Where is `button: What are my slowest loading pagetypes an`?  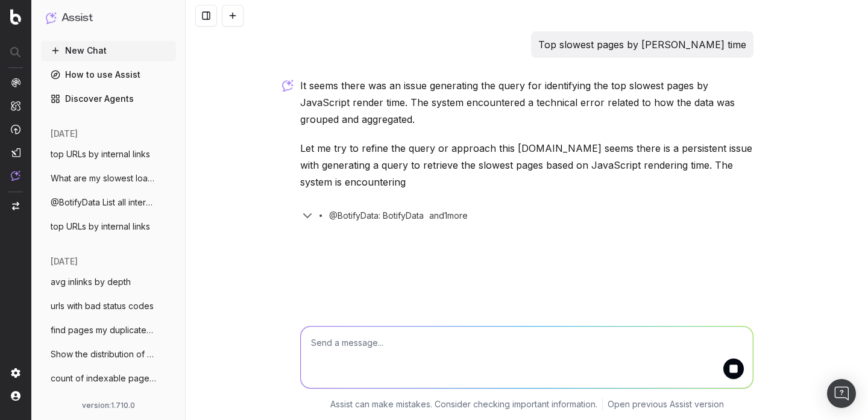
button: What are my slowest loading pagetypes an is located at coordinates (109, 179).